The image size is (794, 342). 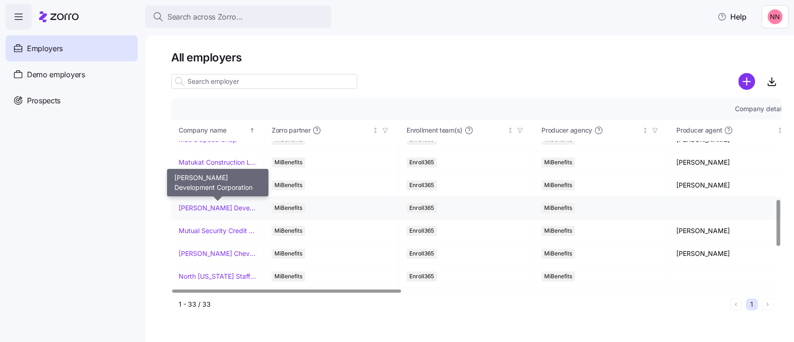 What do you see at coordinates (602, 130) in the screenshot?
I see `th: Producer agencyNot sorted` at bounding box center [602, 130].